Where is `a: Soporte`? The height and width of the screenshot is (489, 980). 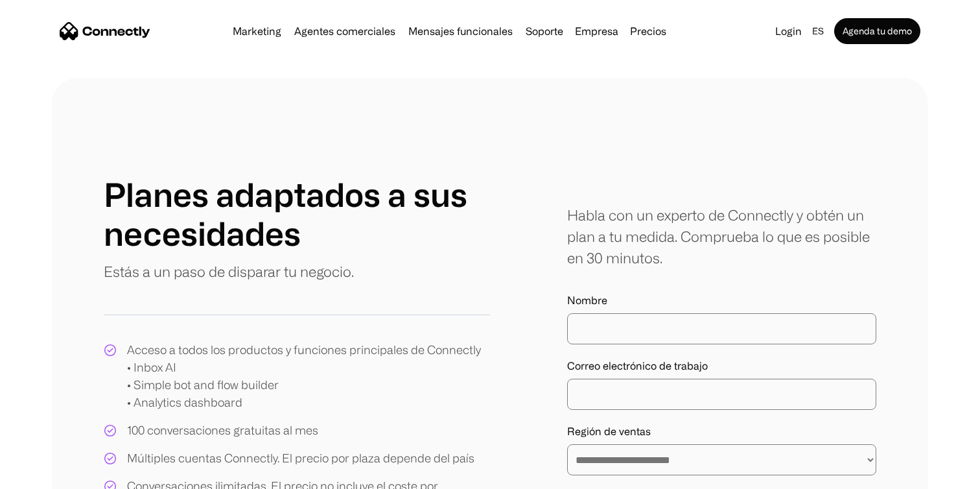
a: Soporte is located at coordinates (545, 31).